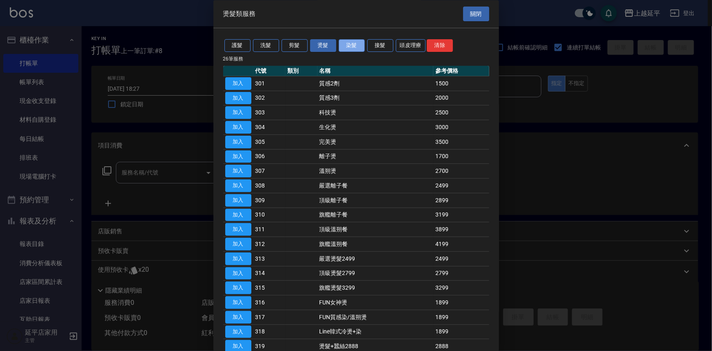  Describe the element at coordinates (375, 332) in the screenshot. I see `td: Line韓式冷燙+染` at that location.